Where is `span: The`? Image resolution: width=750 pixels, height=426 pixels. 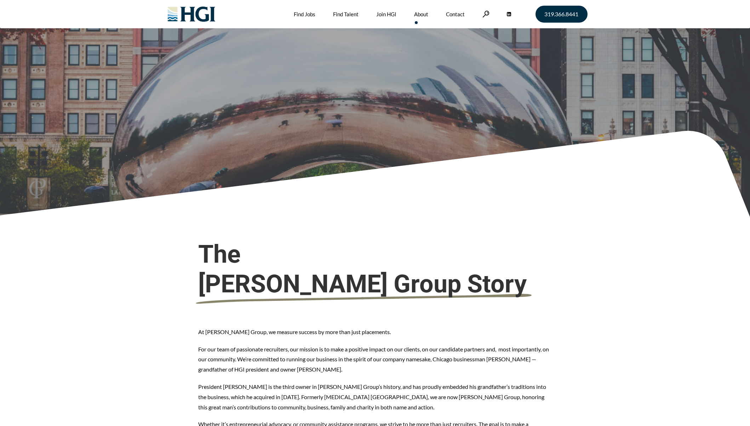
span: The is located at coordinates (375, 269).